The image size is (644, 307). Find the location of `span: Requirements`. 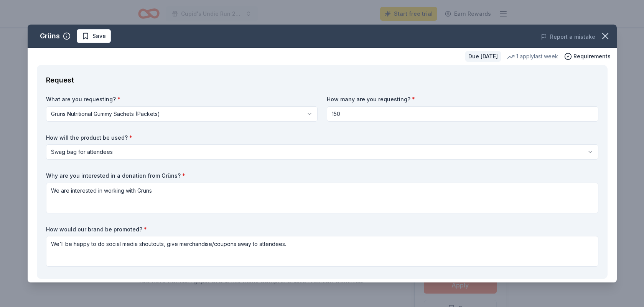

span: Requirements is located at coordinates (592, 56).